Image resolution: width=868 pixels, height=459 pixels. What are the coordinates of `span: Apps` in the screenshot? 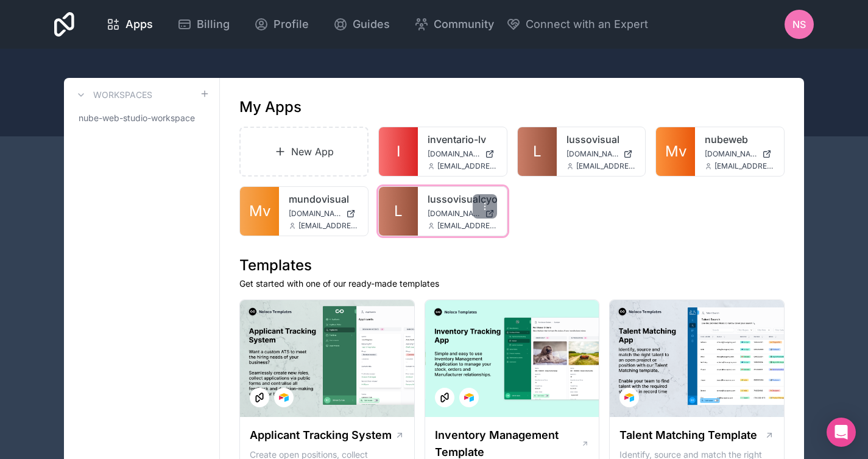 It's located at (139, 25).